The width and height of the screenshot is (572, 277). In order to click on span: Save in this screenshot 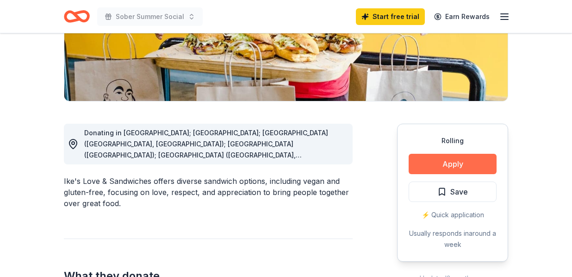, I will do `click(459, 192)`.